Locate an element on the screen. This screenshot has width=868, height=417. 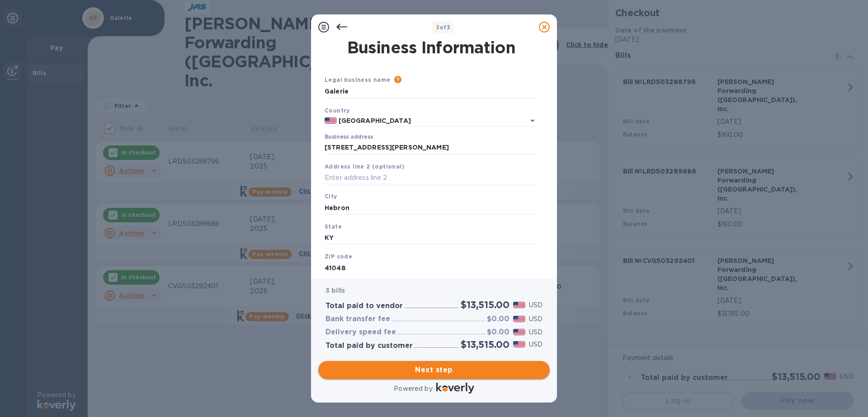
span: Next step is located at coordinates (434, 370).